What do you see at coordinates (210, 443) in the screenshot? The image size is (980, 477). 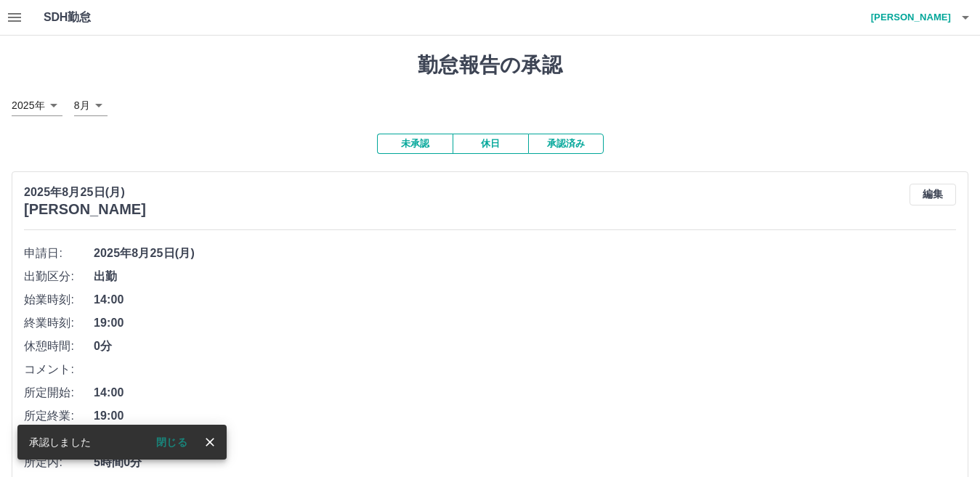 I see `button: close` at bounding box center [210, 443].